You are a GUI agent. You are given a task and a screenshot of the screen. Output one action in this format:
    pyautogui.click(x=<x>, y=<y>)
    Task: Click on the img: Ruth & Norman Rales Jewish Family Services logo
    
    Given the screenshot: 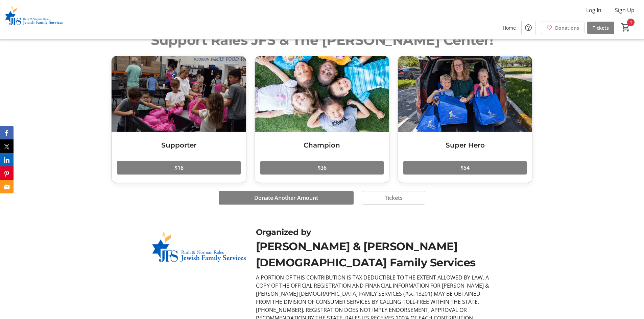 What is the action you would take?
    pyautogui.click(x=199, y=253)
    